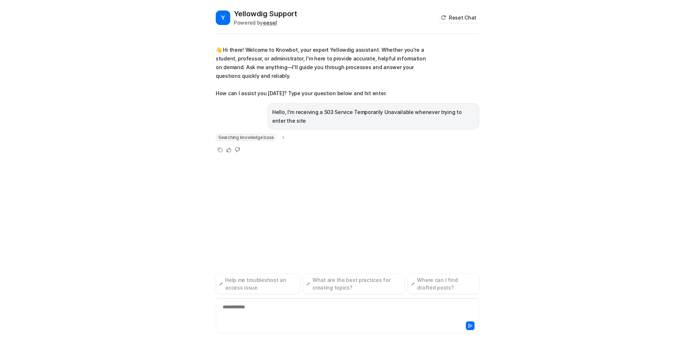  Describe the element at coordinates (443, 284) in the screenshot. I see `button: Where can I find drafted posts?` at that location.